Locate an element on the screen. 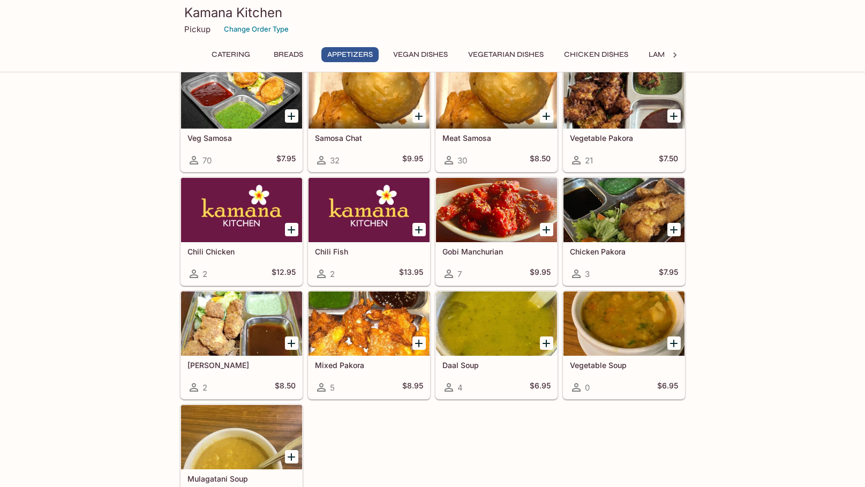 This screenshot has width=865, height=487. h5: Chicken Pakora is located at coordinates (624, 251).